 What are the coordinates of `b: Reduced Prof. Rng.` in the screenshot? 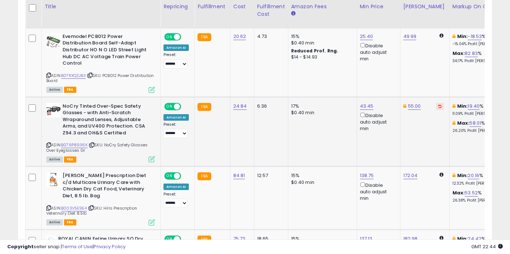 It's located at (315, 51).